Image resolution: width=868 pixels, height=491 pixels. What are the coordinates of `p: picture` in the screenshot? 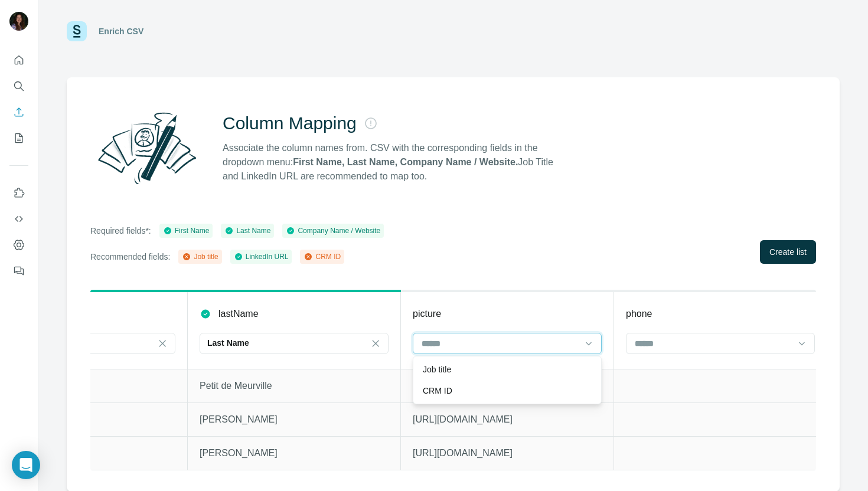 It's located at (427, 314).